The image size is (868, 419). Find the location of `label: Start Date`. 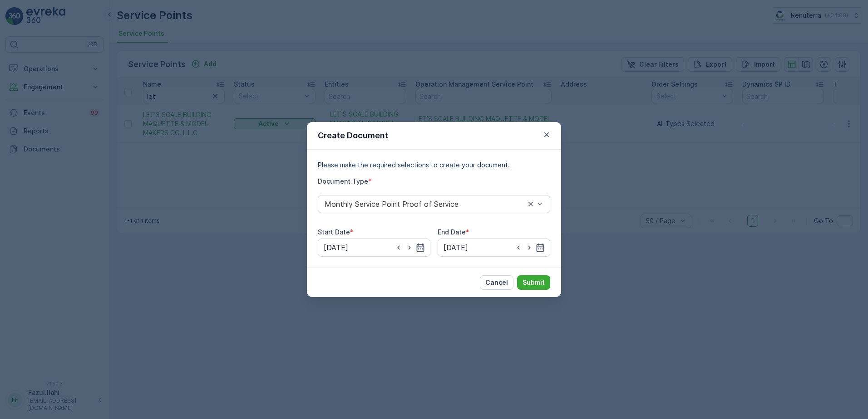

label: Start Date is located at coordinates (333, 232).